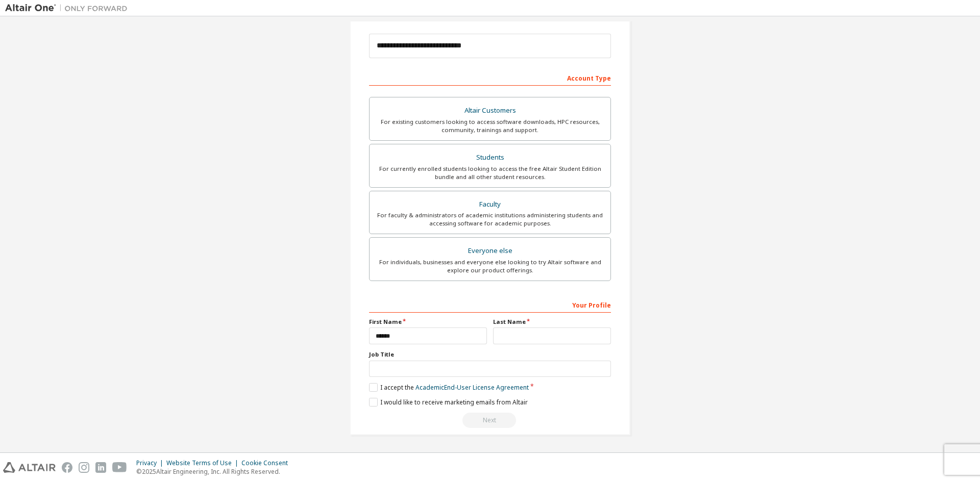  Describe the element at coordinates (267, 463) in the screenshot. I see `div: Cookie Consent` at that location.